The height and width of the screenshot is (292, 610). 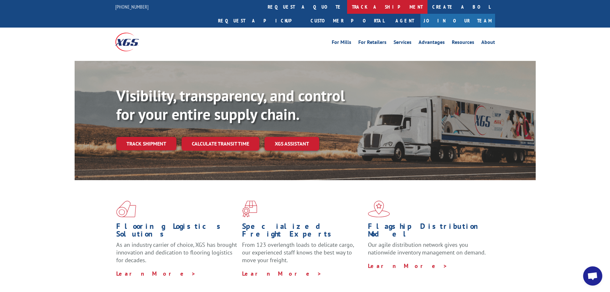 What do you see at coordinates (303, 232) in the screenshot?
I see `h1: Specialized Freight Experts` at bounding box center [303, 232].